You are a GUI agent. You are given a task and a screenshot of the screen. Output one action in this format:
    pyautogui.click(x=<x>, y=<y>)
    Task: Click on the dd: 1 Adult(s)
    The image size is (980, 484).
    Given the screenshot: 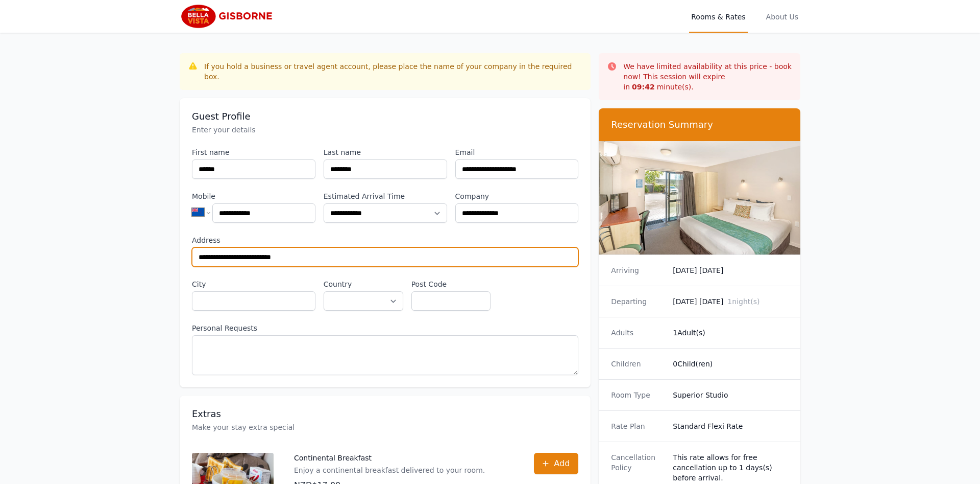 What is the action you would take?
    pyautogui.click(x=730, y=333)
    